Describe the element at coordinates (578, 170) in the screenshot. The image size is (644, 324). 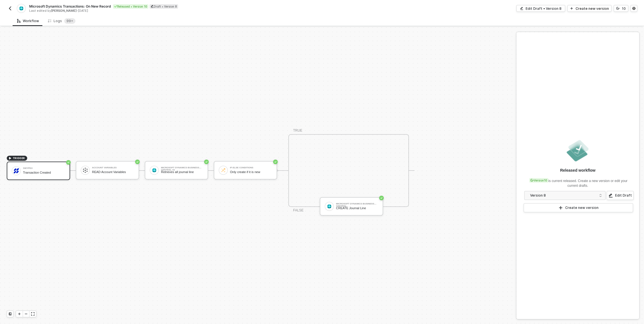
I see `div: Released workflow` at that location.